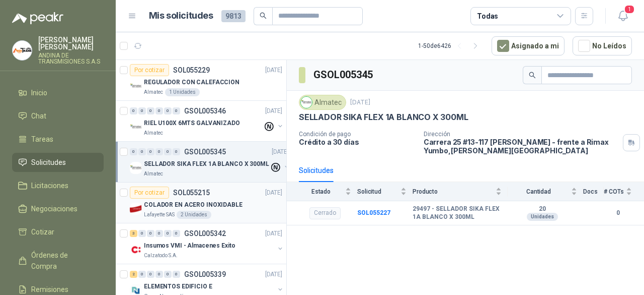 Image resolution: width=644 pixels, height=295 pixels. I want to click on th: # COTs, so click(624, 191).